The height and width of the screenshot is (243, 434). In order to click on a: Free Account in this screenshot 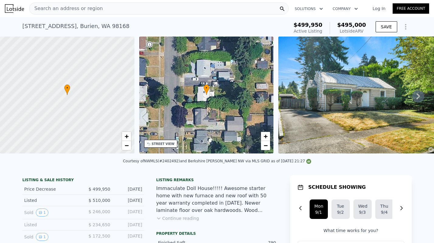, I will do `click(411, 9)`.